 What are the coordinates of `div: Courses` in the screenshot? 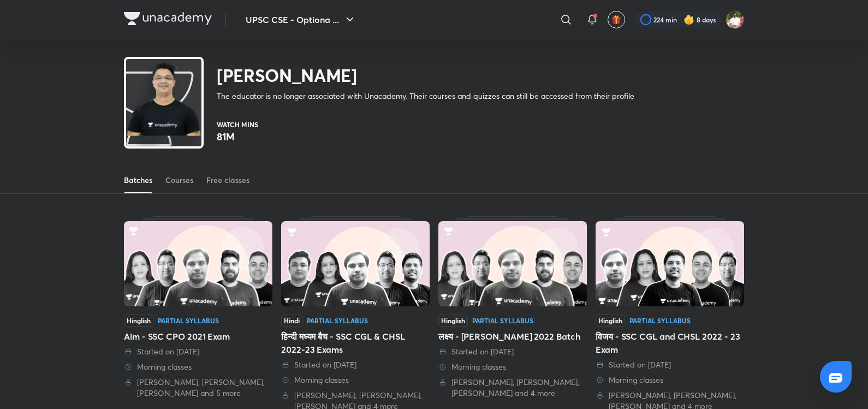 It's located at (179, 180).